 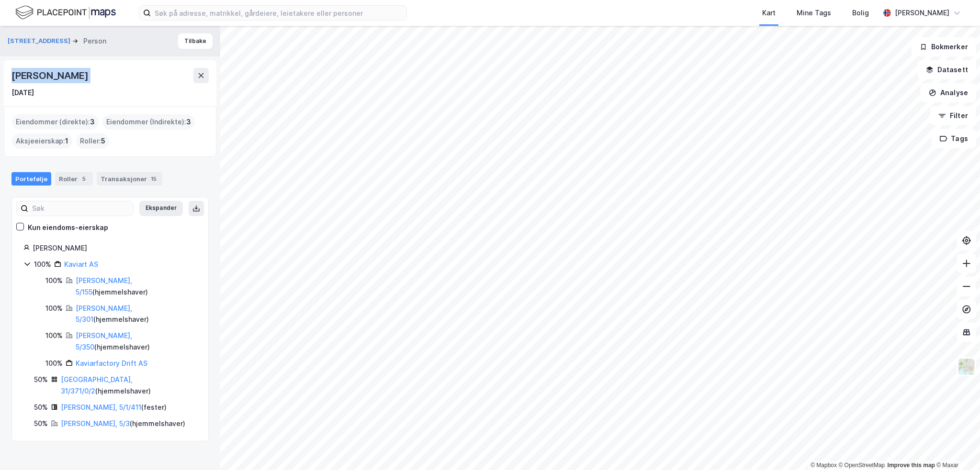 What do you see at coordinates (823, 465) in the screenshot?
I see `a: Mapbox` at bounding box center [823, 465].